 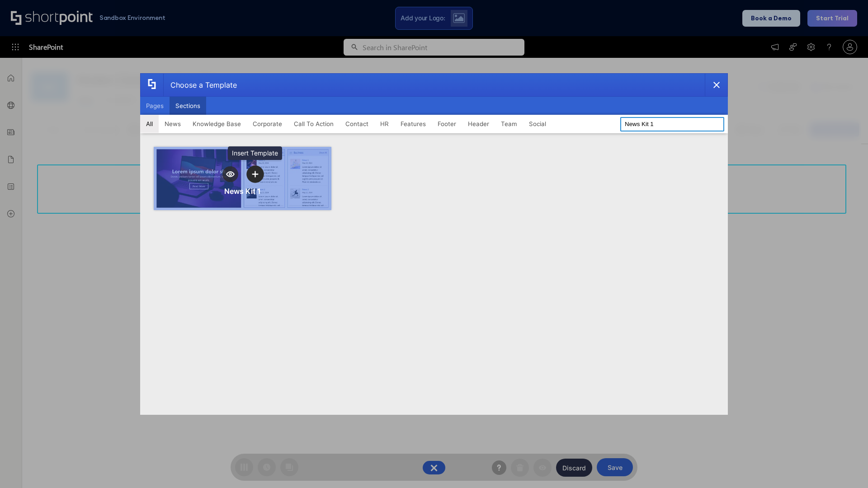 I want to click on button: News, so click(x=173, y=124).